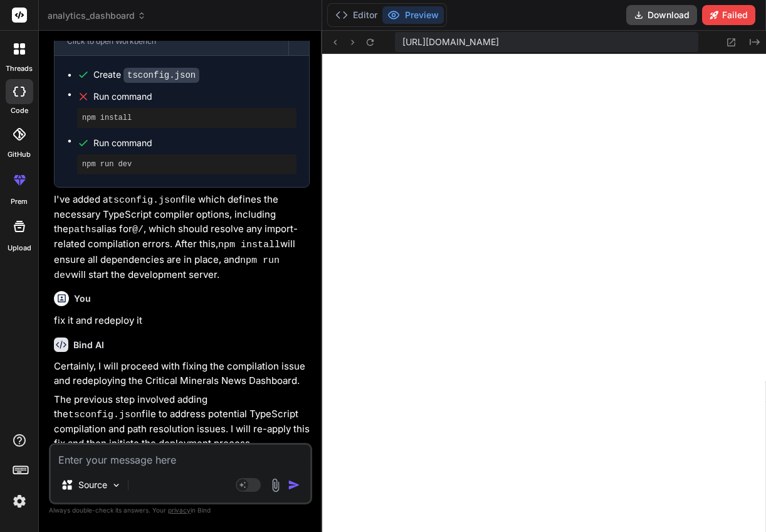  Describe the element at coordinates (146, 75) in the screenshot. I see `div: Create` at that location.